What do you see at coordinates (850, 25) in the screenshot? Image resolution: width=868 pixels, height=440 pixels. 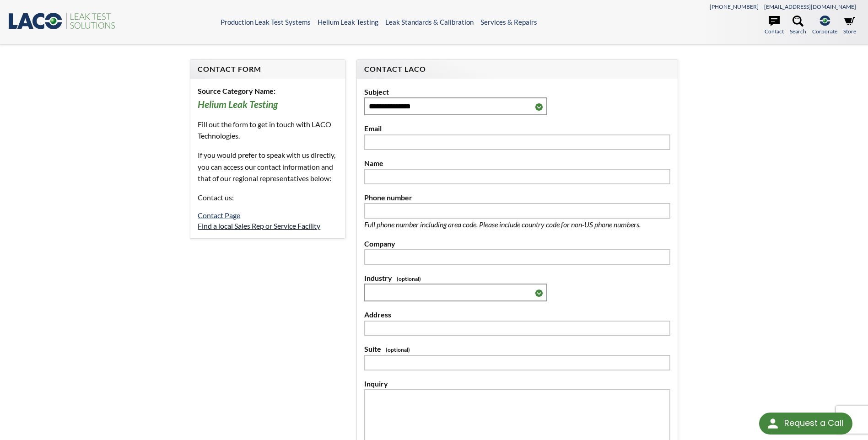 I see `a: Store` at bounding box center [850, 25].